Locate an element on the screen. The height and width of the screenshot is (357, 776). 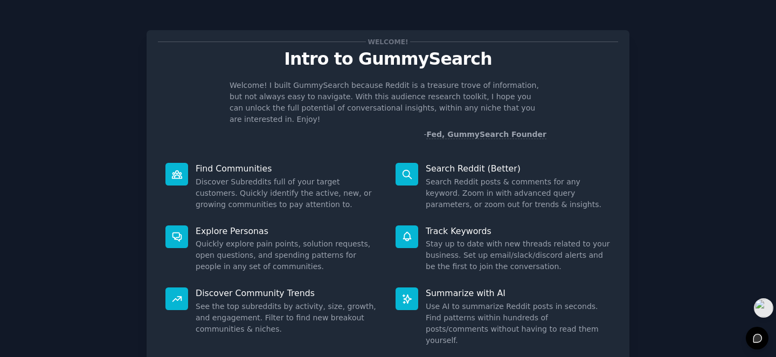
span: Welcome! is located at coordinates (388, 41).